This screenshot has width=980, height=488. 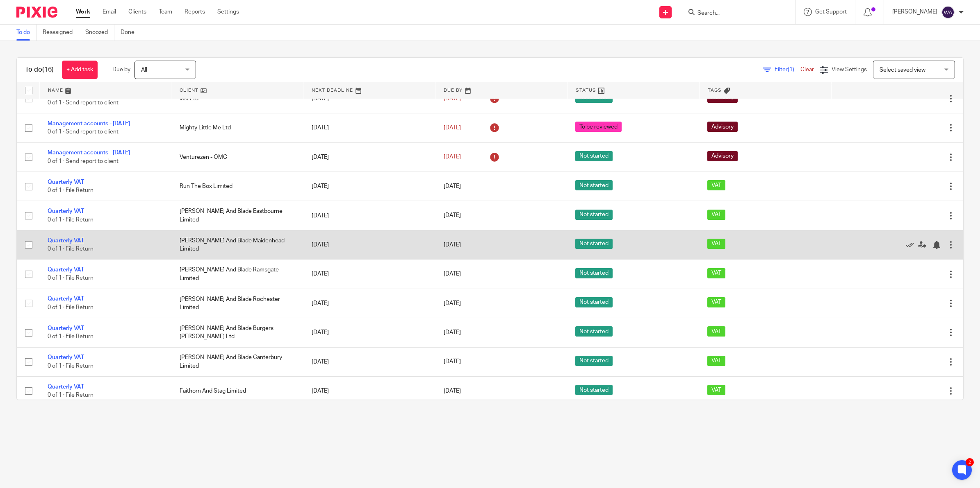 What do you see at coordinates (37, 12) in the screenshot?
I see `img: Pixie` at bounding box center [37, 12].